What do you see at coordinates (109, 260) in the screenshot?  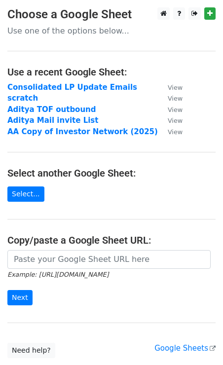 I see `input: Paste your Google Sheet URL here` at bounding box center [109, 260].